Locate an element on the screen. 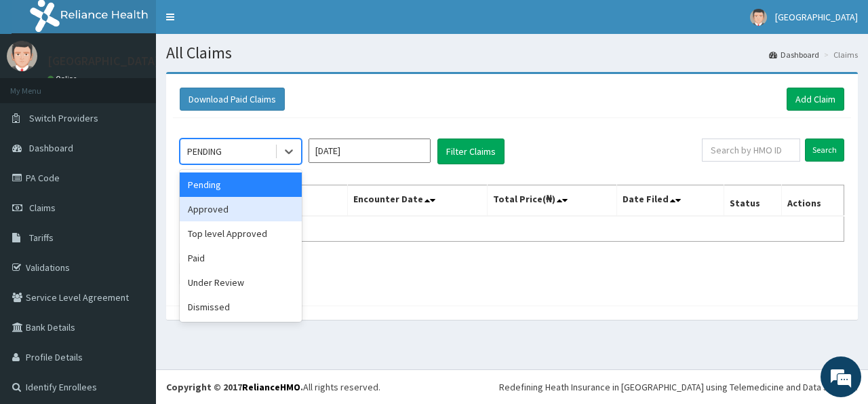 This screenshot has width=868, height=404. span: Tariffs is located at coordinates (41, 237).